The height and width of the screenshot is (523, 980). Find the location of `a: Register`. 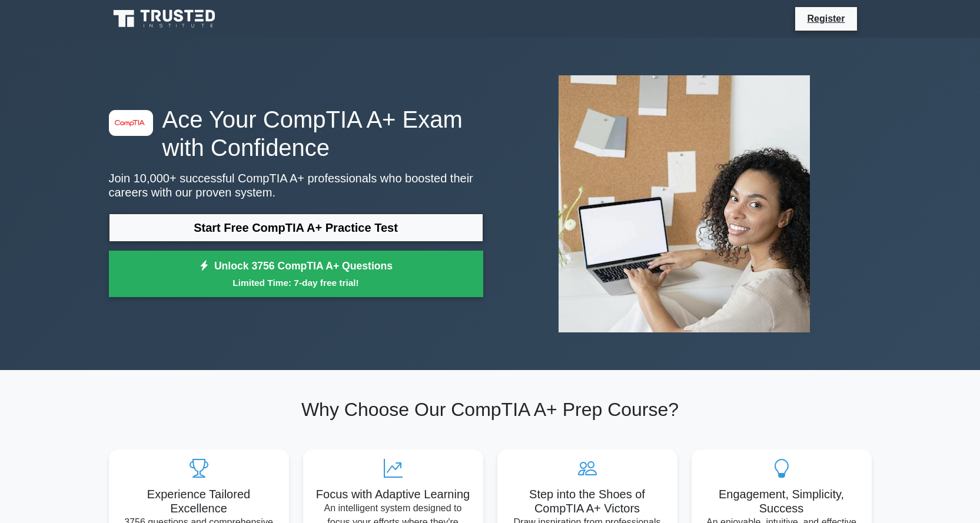

a: Register is located at coordinates (826, 18).